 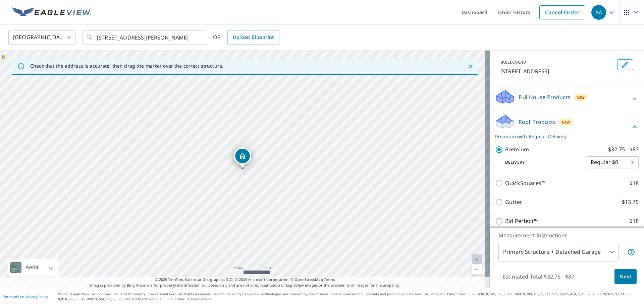 What do you see at coordinates (471, 66) in the screenshot?
I see `button: Close` at bounding box center [471, 66].